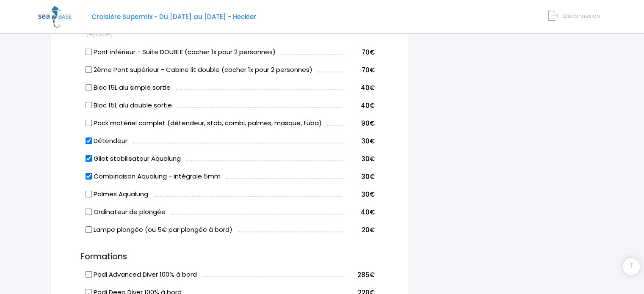  I want to click on label: Bloc 15L alu simple sortie, so click(128, 88).